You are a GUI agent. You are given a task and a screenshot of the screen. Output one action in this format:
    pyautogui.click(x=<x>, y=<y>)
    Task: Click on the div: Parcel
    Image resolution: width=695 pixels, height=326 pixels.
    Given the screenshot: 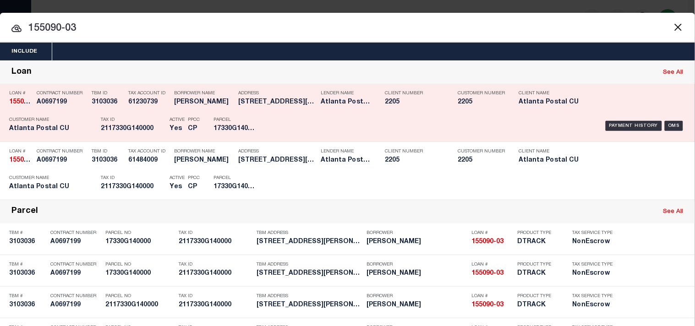 What is the action you would take?
    pyautogui.click(x=25, y=212)
    